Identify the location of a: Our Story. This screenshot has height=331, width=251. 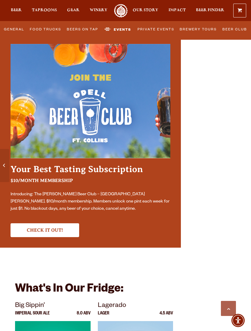
(145, 11).